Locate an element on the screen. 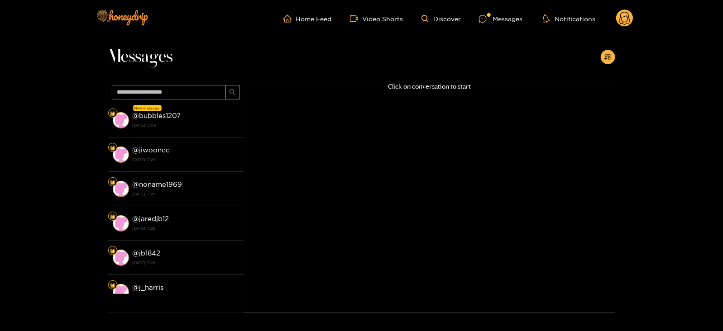  a: Discover is located at coordinates (441, 19).